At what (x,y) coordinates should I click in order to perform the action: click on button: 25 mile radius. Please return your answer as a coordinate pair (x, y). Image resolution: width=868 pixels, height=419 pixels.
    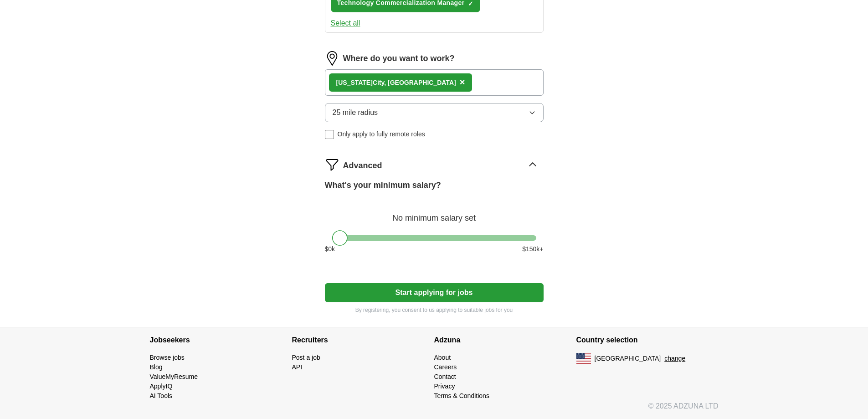
    Looking at the image, I should click on (434, 113).